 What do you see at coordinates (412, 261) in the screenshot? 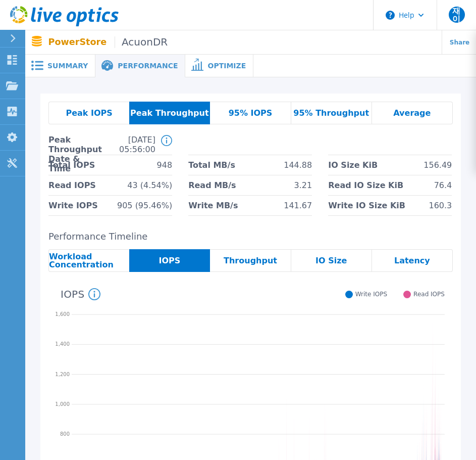
I see `span: Latency` at bounding box center [412, 261].